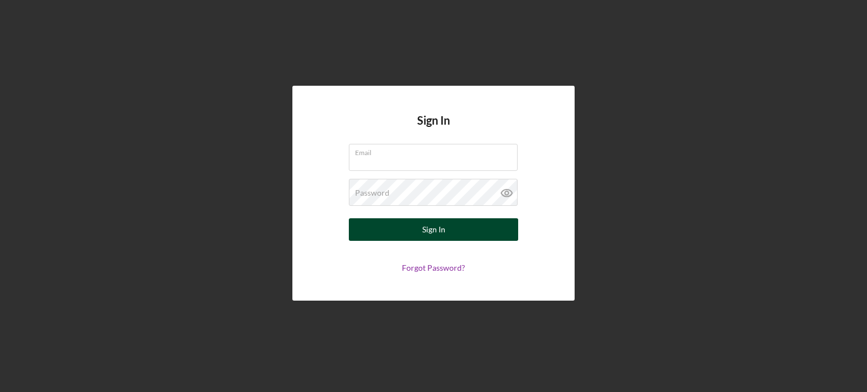 The height and width of the screenshot is (392, 867). I want to click on div: Sign In, so click(433, 230).